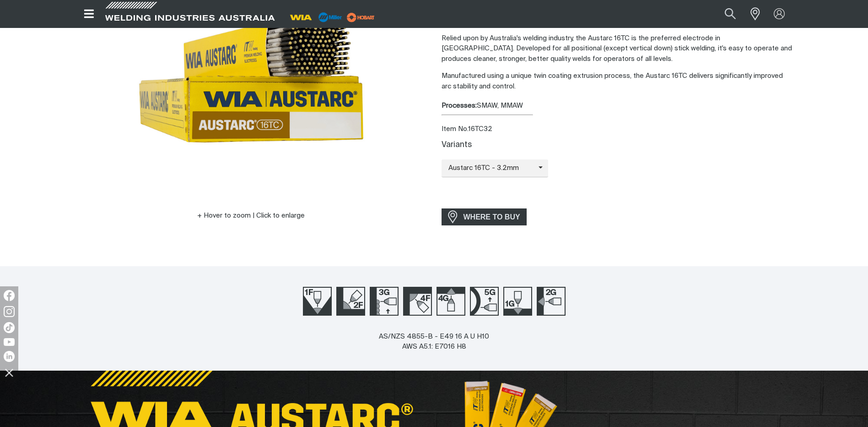 The image size is (868, 427). What do you see at coordinates (617, 49) in the screenshot?
I see `p: Relied upon by Australia's welding industry, the Austarc 16TC is the preferred electrode in [GEOG...` at bounding box center [617, 49].